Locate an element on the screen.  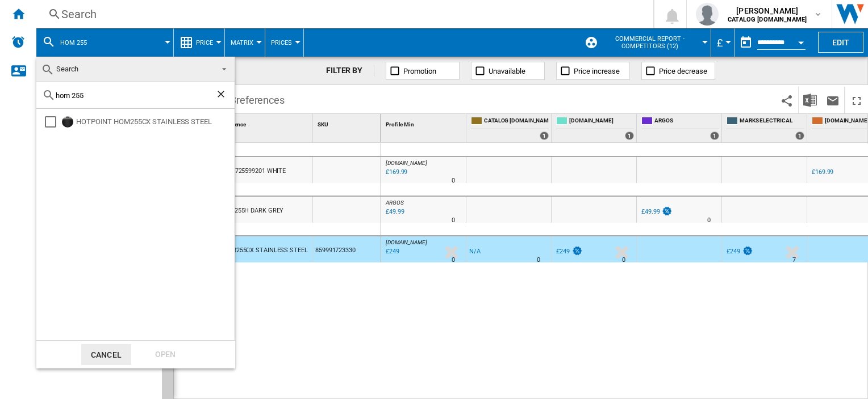
input: Search Reference is located at coordinates (135, 95).